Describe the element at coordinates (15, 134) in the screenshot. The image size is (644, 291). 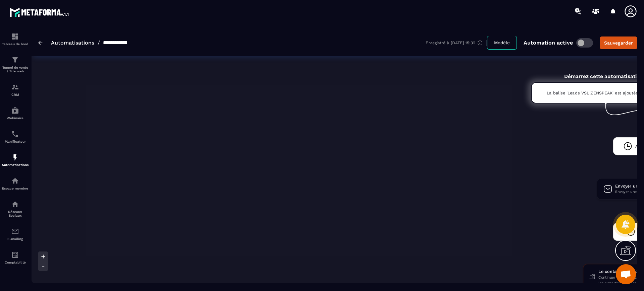
I see `img: scheduler` at that location.